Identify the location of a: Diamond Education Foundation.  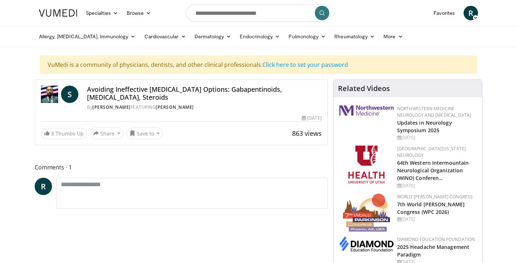
(436, 239).